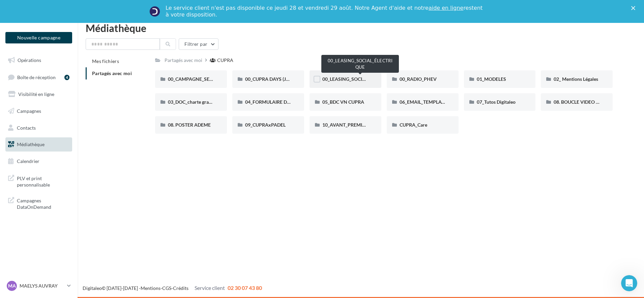 Image resolution: width=644 pixels, height=298 pixels. I want to click on span: 01_MODELES, so click(491, 79).